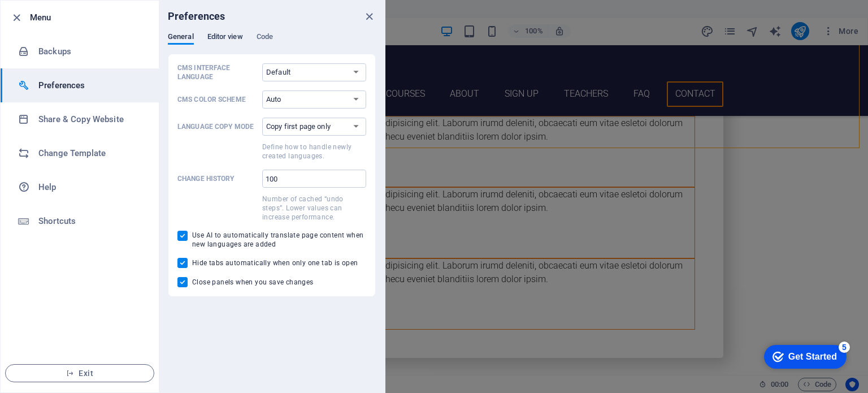  What do you see at coordinates (369, 17) in the screenshot?
I see `button: close` at bounding box center [369, 17].